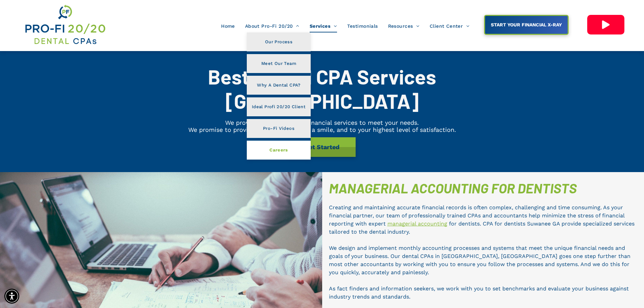  Describe the element at coordinates (278, 42) in the screenshot. I see `span: Our Process` at that location.